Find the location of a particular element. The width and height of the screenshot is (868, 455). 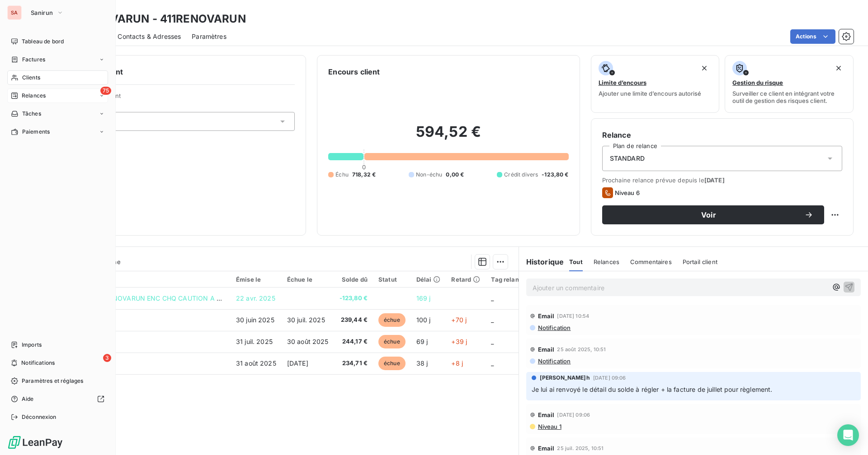

span: Propriétés Client is located at coordinates (184, 99).